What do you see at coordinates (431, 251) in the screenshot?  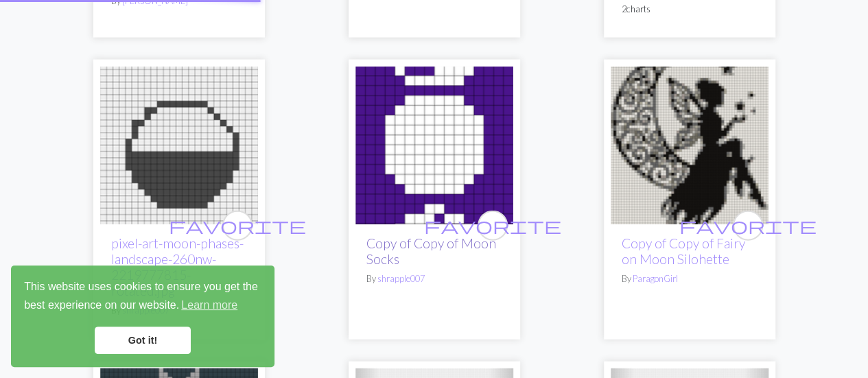 I see `a: Copy of Copy of Moon Socks` at bounding box center [431, 251].